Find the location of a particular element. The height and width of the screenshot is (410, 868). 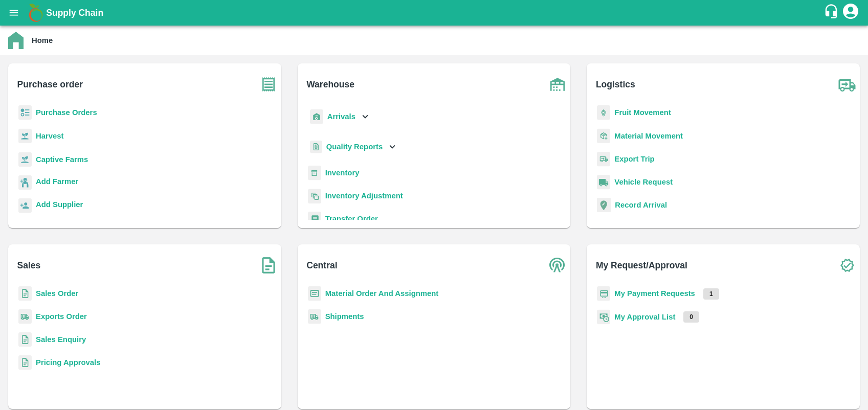

img: centralMaterial is located at coordinates (315, 294).